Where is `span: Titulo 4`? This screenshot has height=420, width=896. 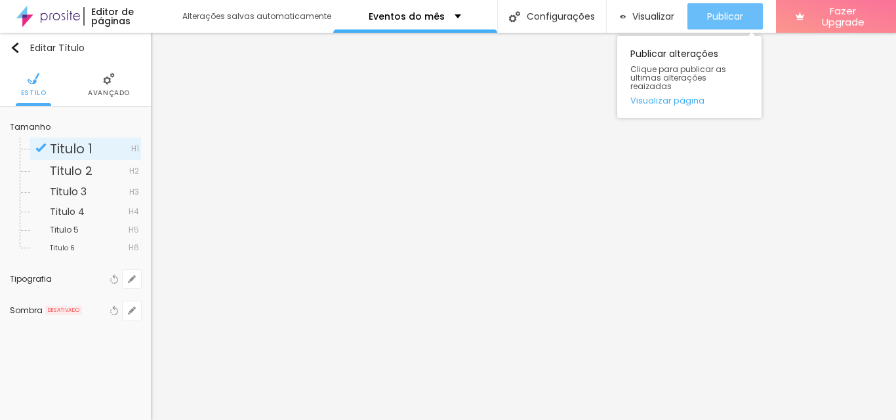
span: Titulo 4 is located at coordinates (67, 212).